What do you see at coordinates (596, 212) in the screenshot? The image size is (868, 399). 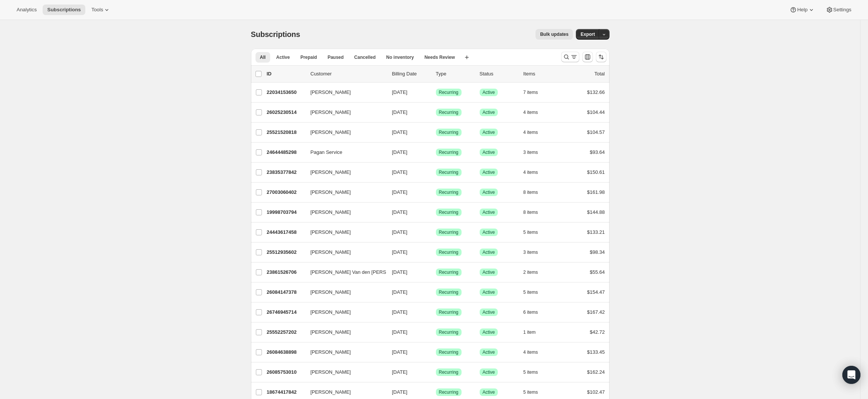 I see `span: $144.88` at bounding box center [596, 212].